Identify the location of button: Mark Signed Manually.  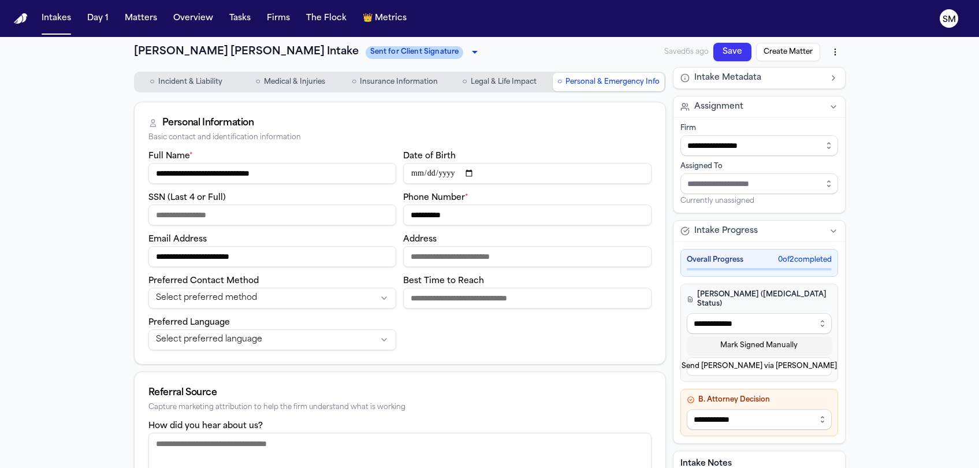
(759, 345).